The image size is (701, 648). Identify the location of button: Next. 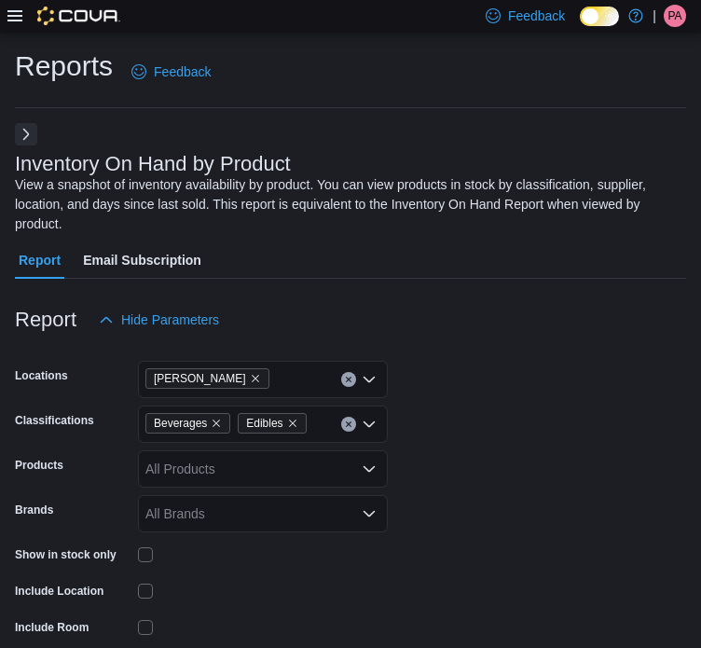
(26, 134).